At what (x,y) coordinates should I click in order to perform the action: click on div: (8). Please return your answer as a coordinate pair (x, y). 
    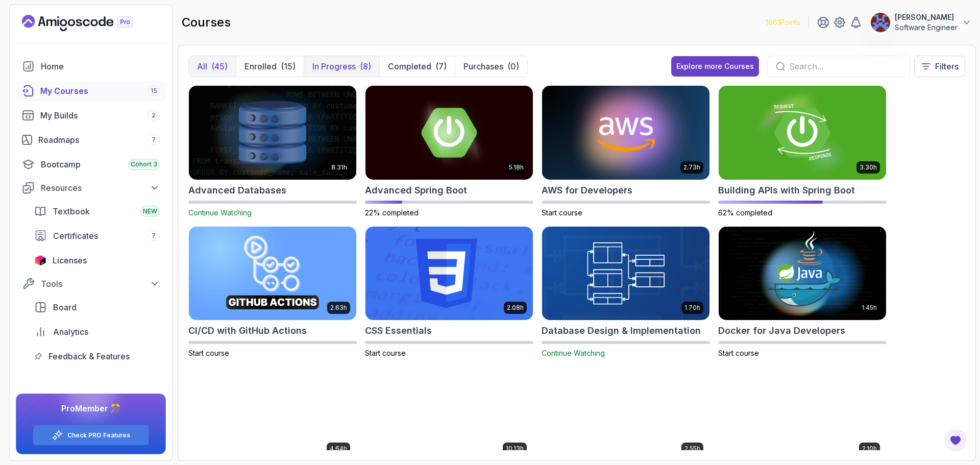
    Looking at the image, I should click on (365, 67).